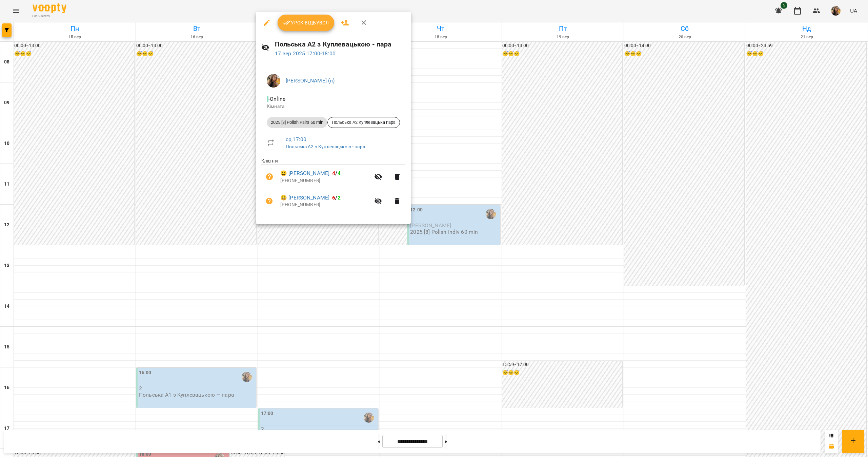 The image size is (868, 457). I want to click on span: - Online, so click(276, 99).